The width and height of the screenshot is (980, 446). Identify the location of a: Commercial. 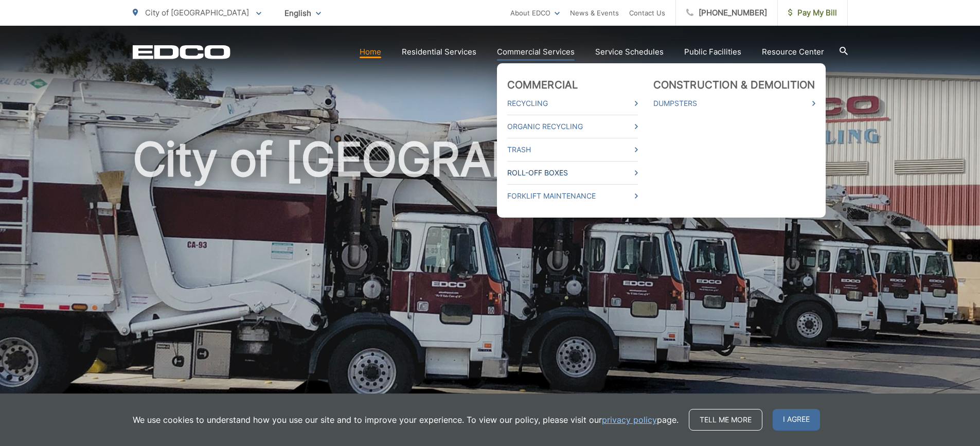
(543, 85).